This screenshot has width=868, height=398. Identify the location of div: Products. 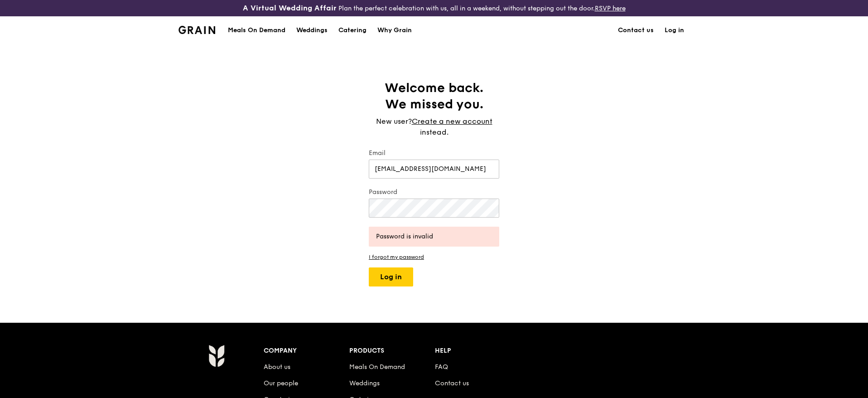
(392, 351).